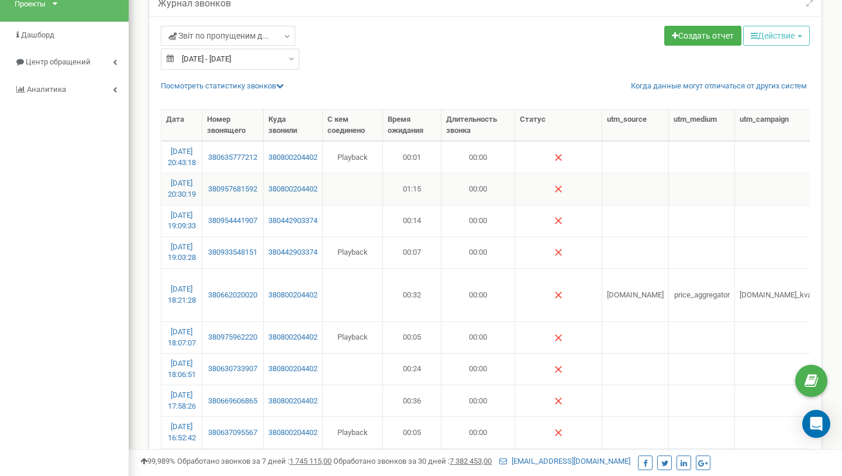  What do you see at coordinates (471, 460) in the screenshot?
I see `u: 7 382 453,00` at bounding box center [471, 460].